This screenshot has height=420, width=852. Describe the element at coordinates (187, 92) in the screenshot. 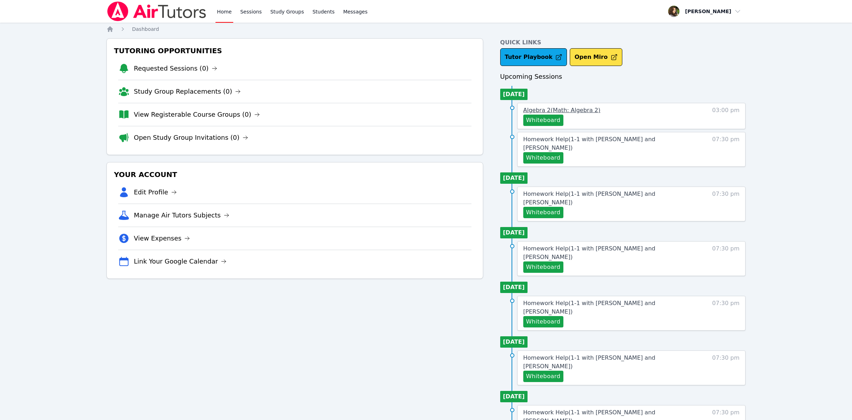

I see `a: Study Group Replacements (0)` at that location.